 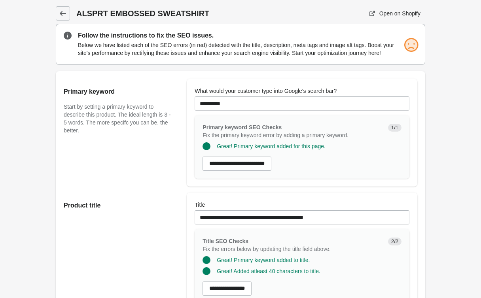 What do you see at coordinates (395, 128) in the screenshot?
I see `span: 1/1` at bounding box center [395, 128].